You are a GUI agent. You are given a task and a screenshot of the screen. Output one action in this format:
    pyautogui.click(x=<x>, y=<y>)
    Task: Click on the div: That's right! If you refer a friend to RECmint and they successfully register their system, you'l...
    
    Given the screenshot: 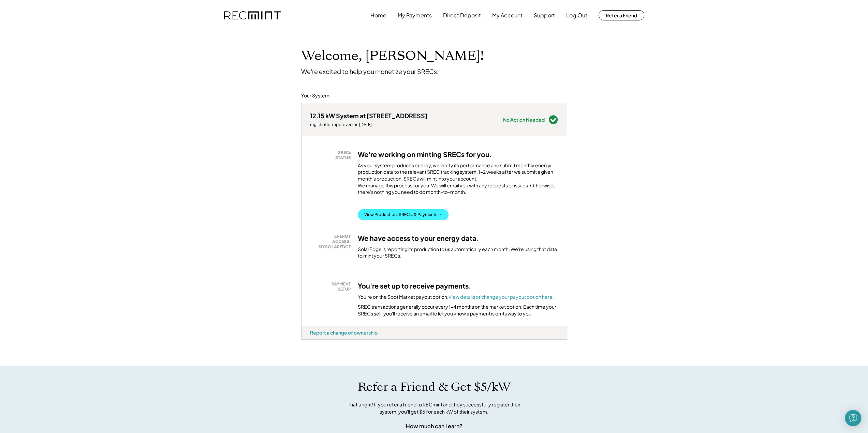 What is the action you would take?
    pyautogui.click(x=434, y=408)
    